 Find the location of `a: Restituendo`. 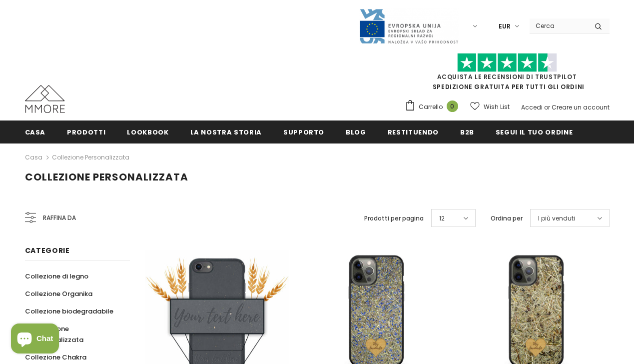

a: Restituendo is located at coordinates (413, 132).